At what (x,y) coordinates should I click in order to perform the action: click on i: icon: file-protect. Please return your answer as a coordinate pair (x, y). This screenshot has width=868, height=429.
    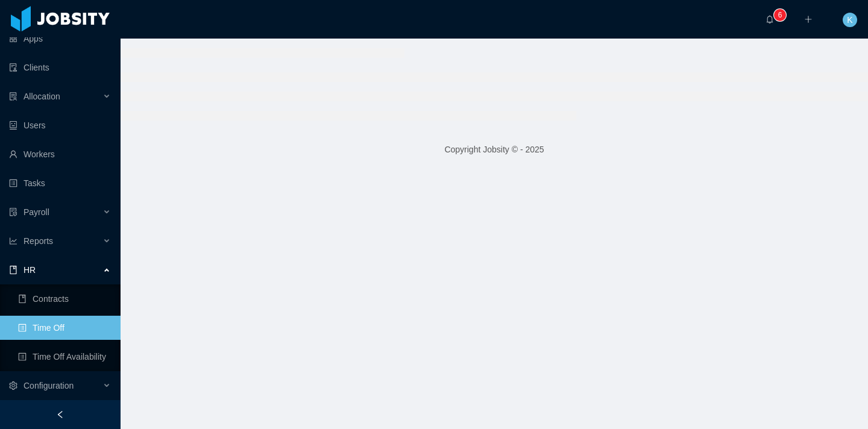
    Looking at the image, I should click on (13, 212).